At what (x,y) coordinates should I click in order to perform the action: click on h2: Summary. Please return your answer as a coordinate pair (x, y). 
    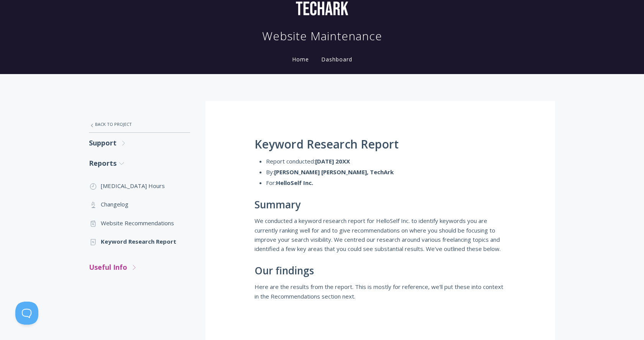
    Looking at the image, I should click on (380, 204).